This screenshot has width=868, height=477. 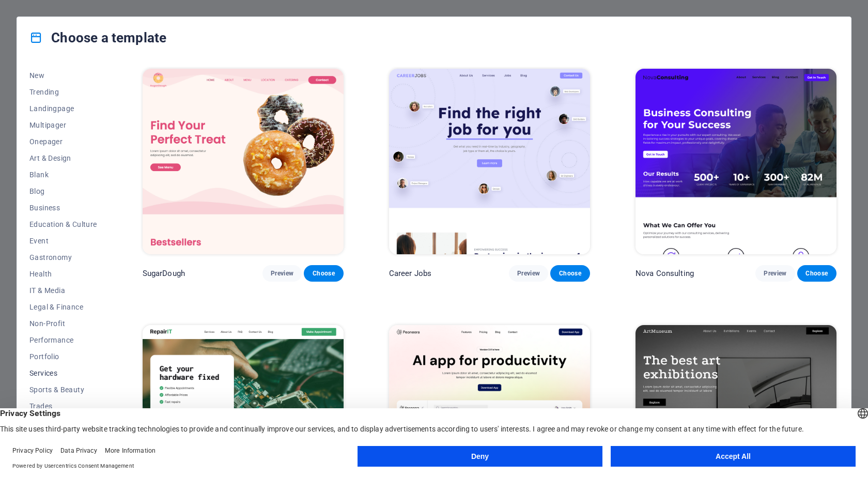 I want to click on span: Landingpage, so click(x=63, y=109).